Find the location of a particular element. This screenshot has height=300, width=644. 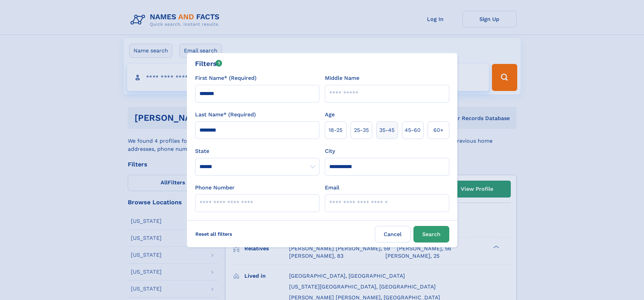

label: First Name* (Required) is located at coordinates (226, 78).